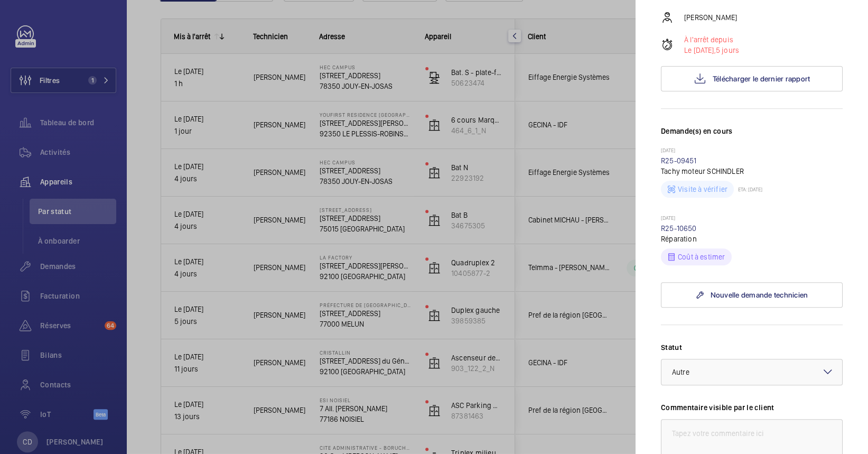  What do you see at coordinates (703, 189) in the screenshot?
I see `p: Visite à vérifier` at bounding box center [703, 189].